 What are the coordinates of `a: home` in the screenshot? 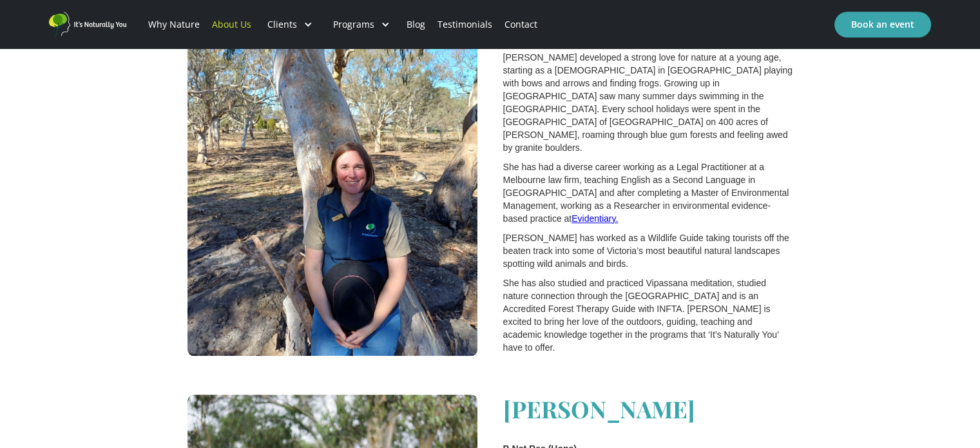 It's located at (88, 24).